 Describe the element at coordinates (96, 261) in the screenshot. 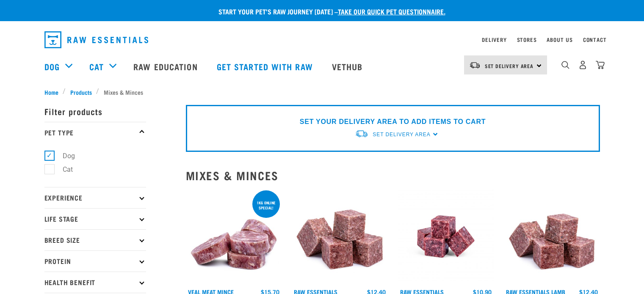

I see `p: Protein` at that location.